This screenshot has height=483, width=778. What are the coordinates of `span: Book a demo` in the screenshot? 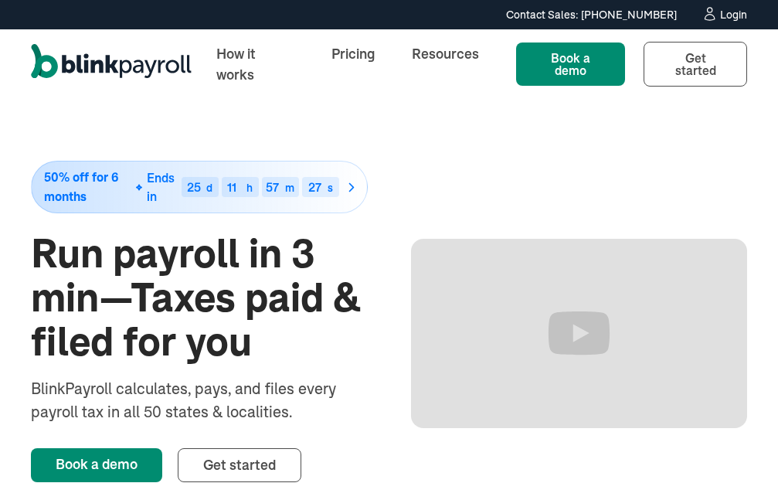 It's located at (570, 64).